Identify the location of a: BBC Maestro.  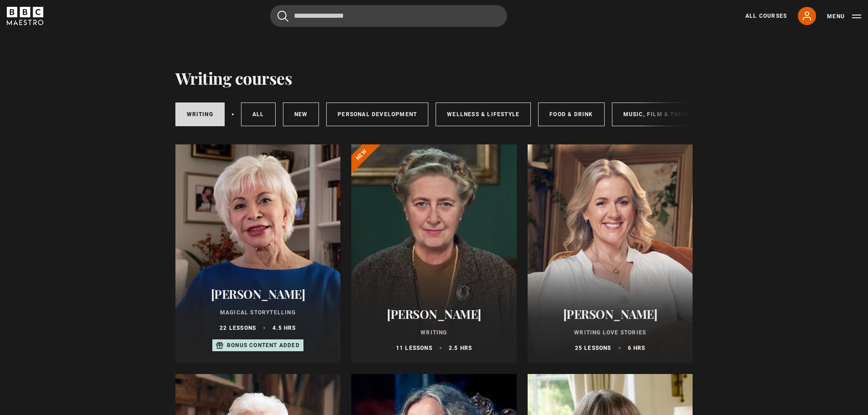
(26, 16).